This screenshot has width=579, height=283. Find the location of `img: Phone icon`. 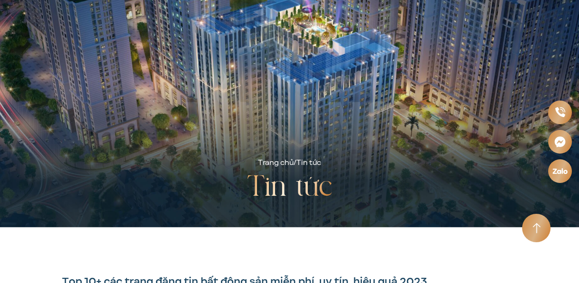

img: Phone icon is located at coordinates (560, 112).